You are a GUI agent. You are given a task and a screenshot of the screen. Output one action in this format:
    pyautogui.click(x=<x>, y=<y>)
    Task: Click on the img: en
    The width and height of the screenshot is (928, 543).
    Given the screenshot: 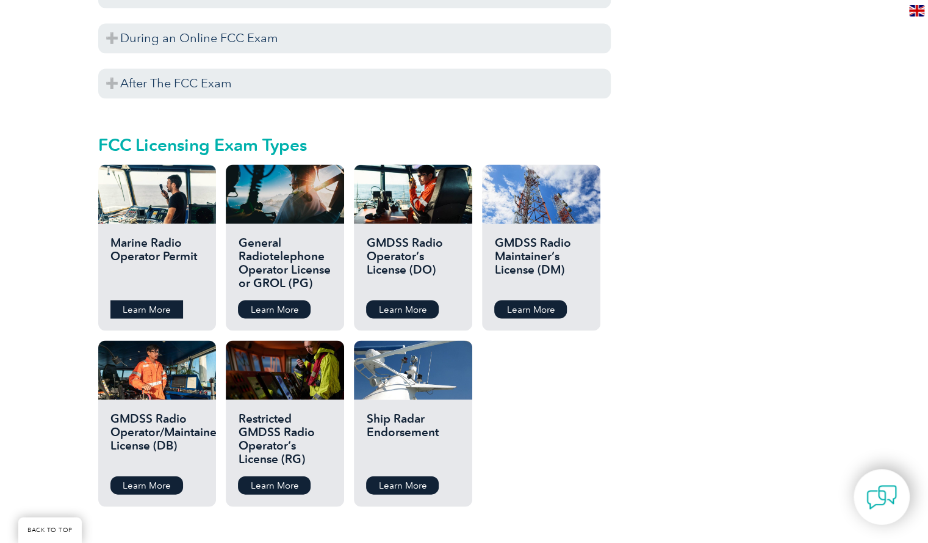 What is the action you would take?
    pyautogui.click(x=917, y=10)
    